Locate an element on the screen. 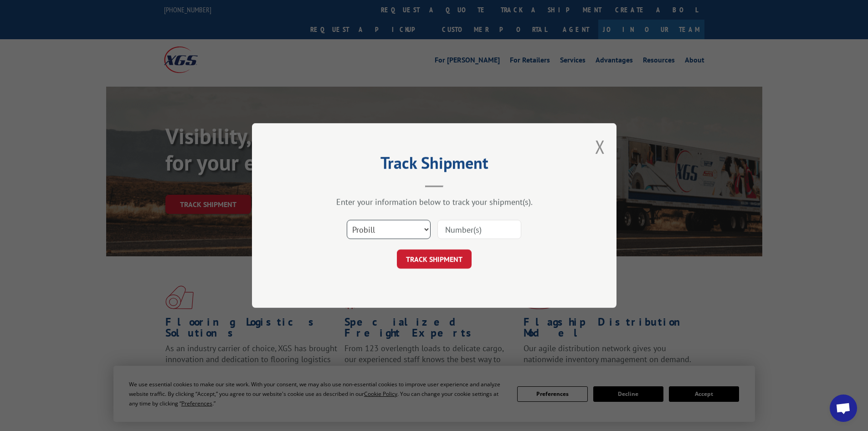  h2: Track Shipment is located at coordinates (434, 165).